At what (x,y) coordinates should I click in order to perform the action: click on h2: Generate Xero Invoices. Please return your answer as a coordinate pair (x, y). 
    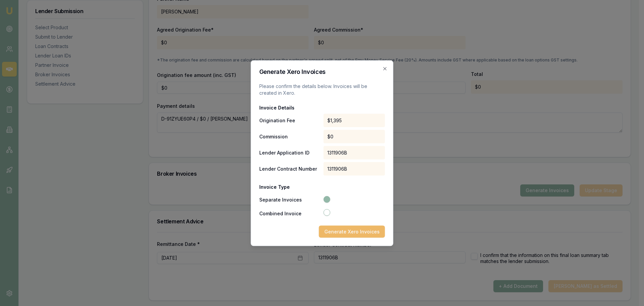
    Looking at the image, I should click on (322, 72).